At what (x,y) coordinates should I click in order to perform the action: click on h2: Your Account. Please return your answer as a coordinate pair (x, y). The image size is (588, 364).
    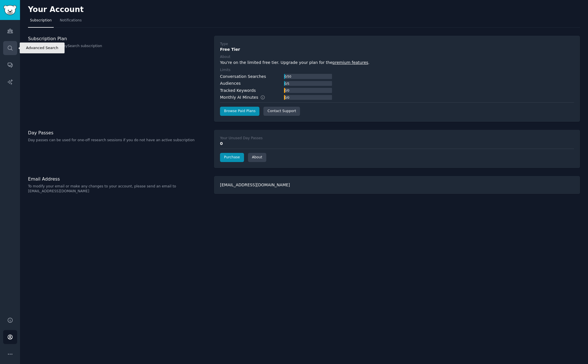
    Looking at the image, I should click on (56, 10).